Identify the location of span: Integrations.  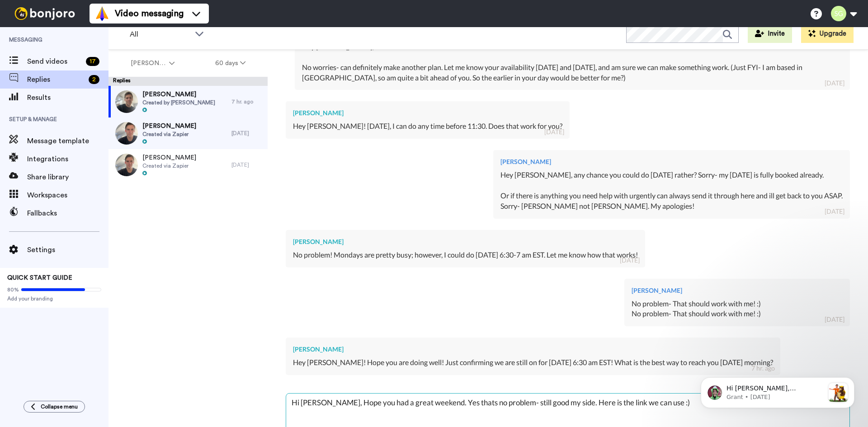
(68, 159).